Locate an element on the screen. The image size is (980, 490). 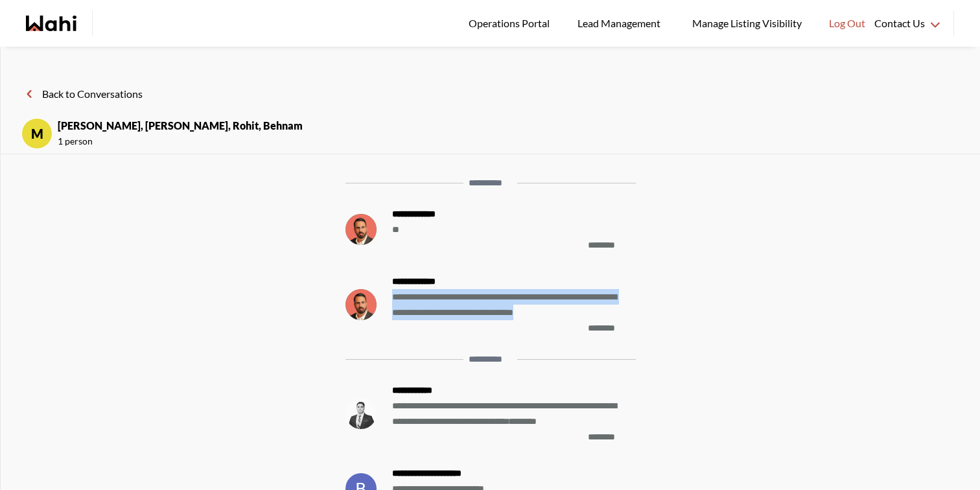
span: Log Out is located at coordinates (847, 23).